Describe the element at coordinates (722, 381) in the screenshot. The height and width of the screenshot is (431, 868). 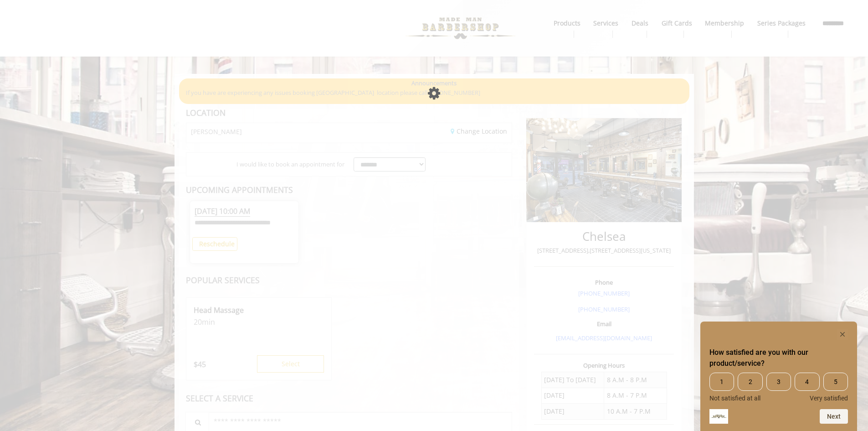
I see `span: 1` at that location.